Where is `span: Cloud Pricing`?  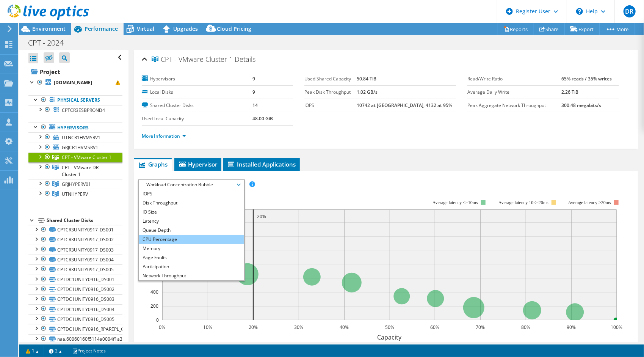
span: Cloud Pricing is located at coordinates (234, 29).